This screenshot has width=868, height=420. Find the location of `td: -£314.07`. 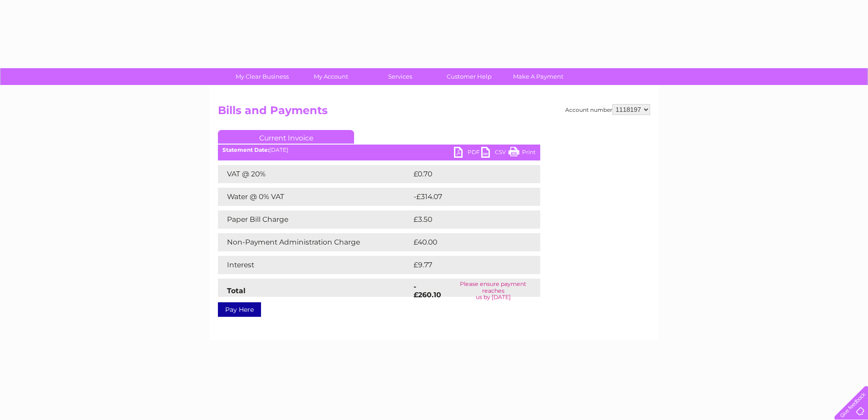

td: -£314.07 is located at coordinates (468, 196).